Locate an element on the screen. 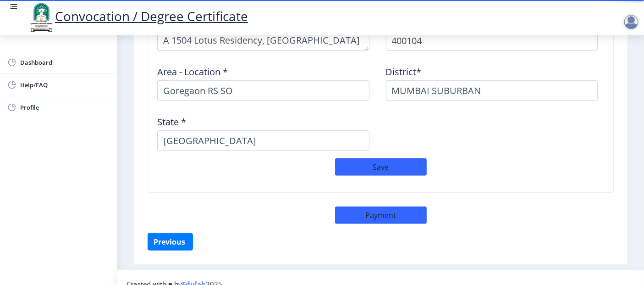 The height and width of the screenshot is (285, 644). button: Payment is located at coordinates (381, 215).